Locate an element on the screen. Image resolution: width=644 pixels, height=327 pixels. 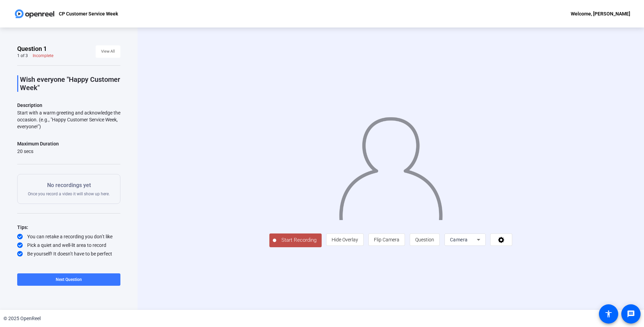
span: Hide Overlay is located at coordinates (345, 240).